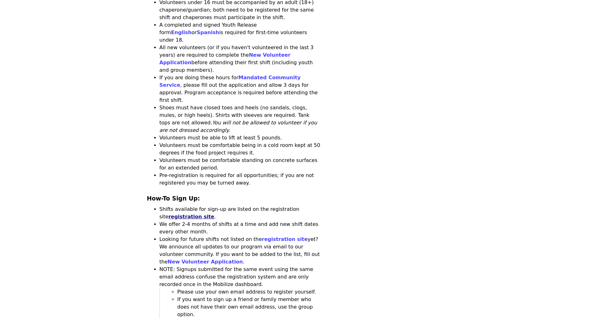 This screenshot has width=597, height=323. What do you see at coordinates (249, 292) in the screenshot?
I see `li: Please use your own email address to register yourself.` at bounding box center [249, 292].